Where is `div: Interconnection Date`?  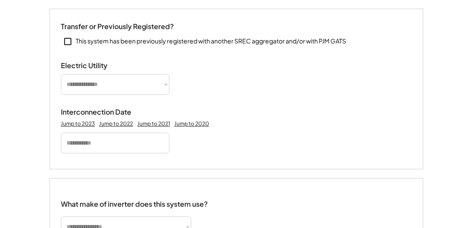 div: Interconnection Date is located at coordinates (104, 113).